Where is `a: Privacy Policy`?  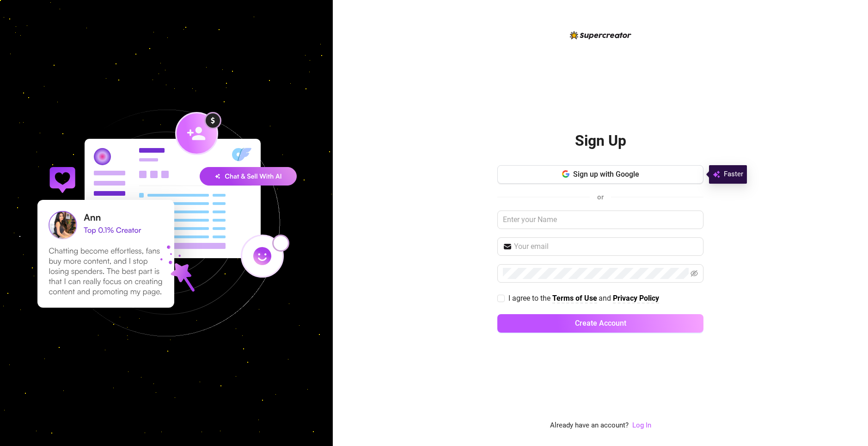 a: Privacy Policy is located at coordinates (636, 298).